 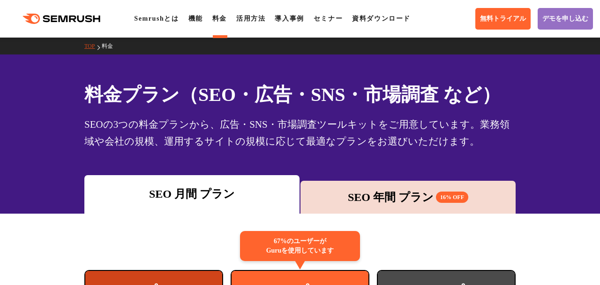 I want to click on a: 無料トライアル, so click(x=503, y=19).